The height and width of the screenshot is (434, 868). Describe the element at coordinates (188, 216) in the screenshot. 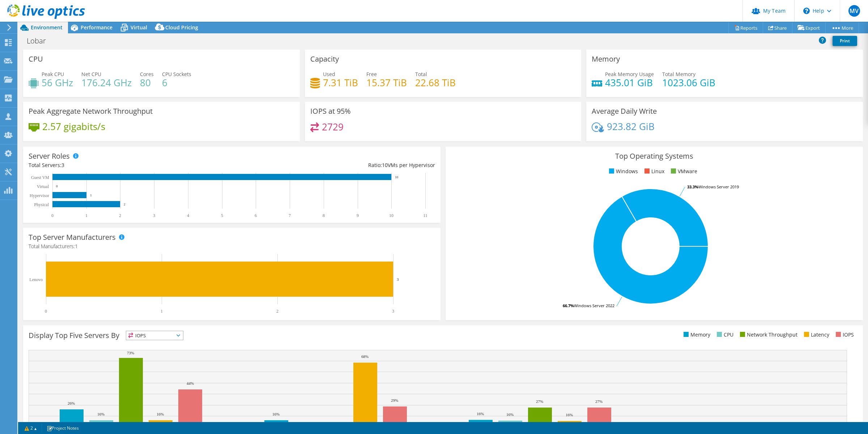

I see `text: 4` at that location.